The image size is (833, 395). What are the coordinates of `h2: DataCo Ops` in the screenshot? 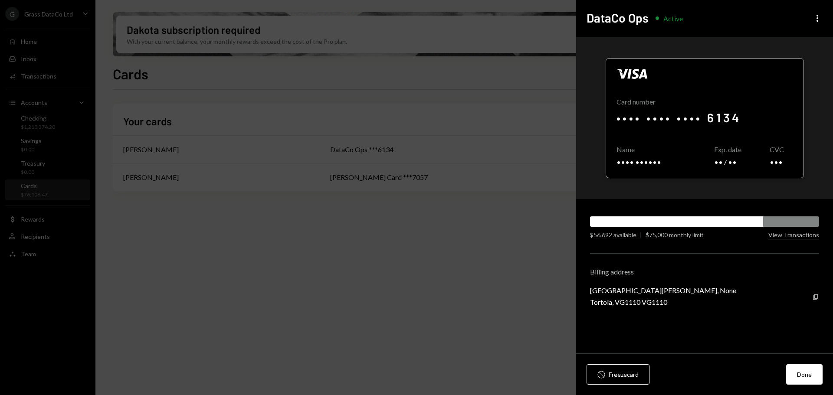 It's located at (617, 18).